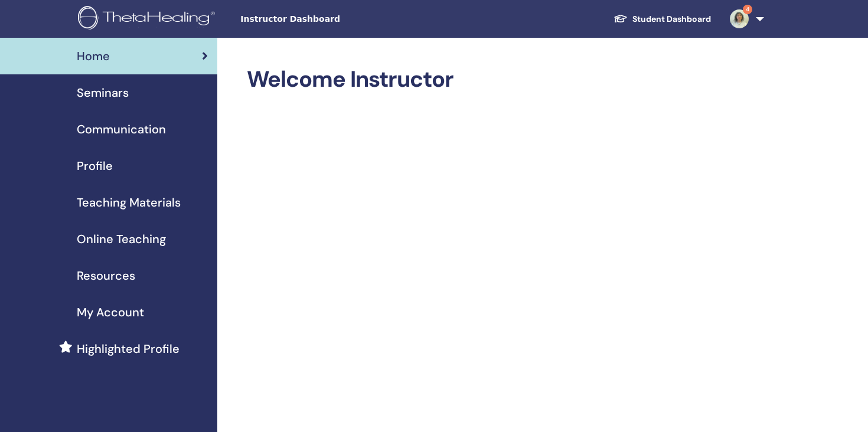 This screenshot has height=432, width=868. What do you see at coordinates (504, 80) in the screenshot?
I see `h2: Welcome Instructor` at bounding box center [504, 80].